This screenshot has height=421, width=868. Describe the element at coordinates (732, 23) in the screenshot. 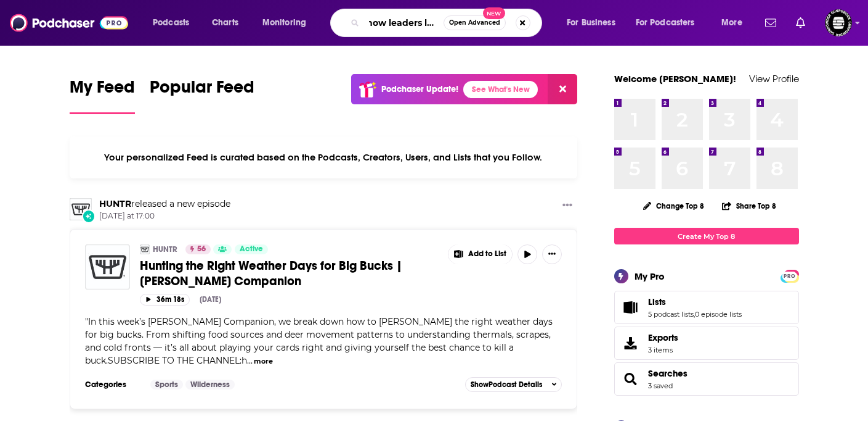

I see `span: More` at that location.